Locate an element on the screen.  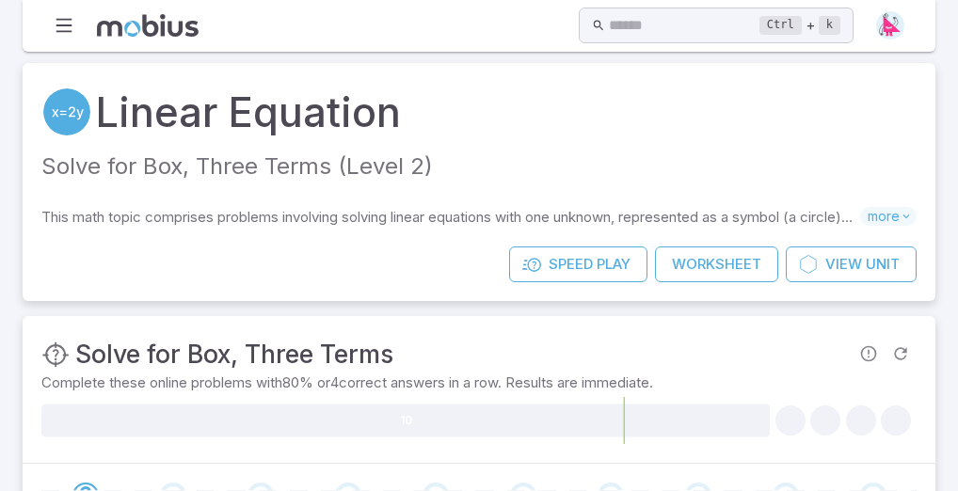
span: Refresh Question is located at coordinates (900, 354).